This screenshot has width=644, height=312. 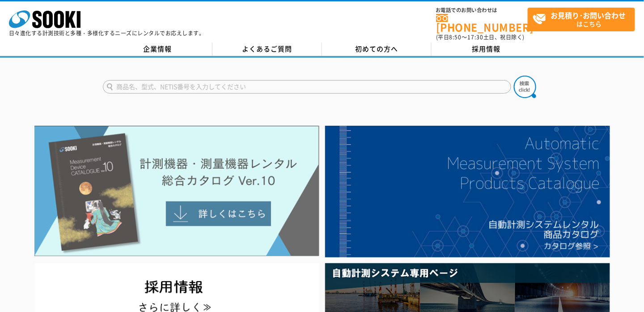 What do you see at coordinates (456, 37) in the screenshot?
I see `span: 8:50` at bounding box center [456, 37].